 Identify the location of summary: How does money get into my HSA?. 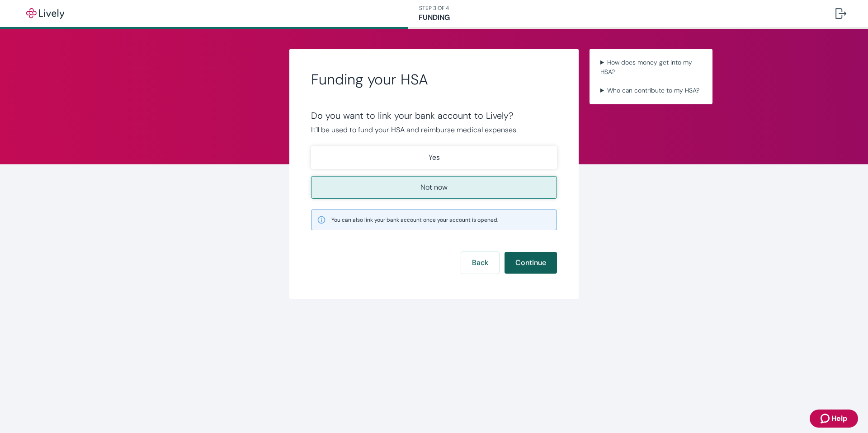
(651, 68).